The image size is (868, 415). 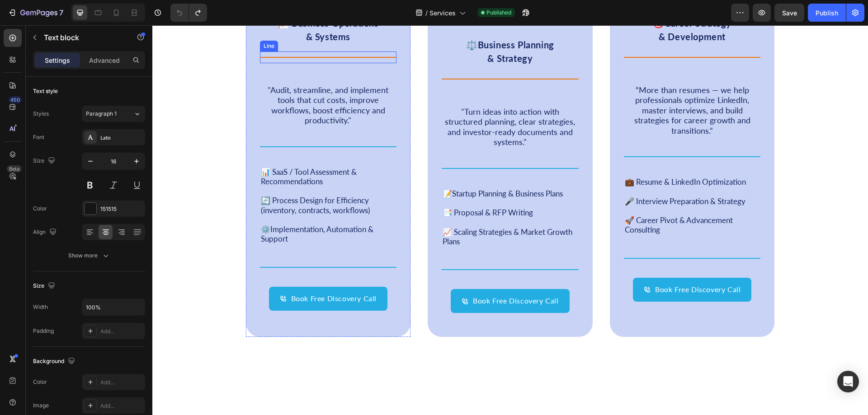 I want to click on div: Undo/Redo, so click(x=189, y=13).